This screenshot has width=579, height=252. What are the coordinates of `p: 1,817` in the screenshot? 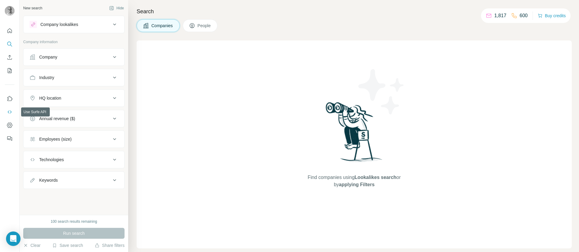 It's located at (501, 16).